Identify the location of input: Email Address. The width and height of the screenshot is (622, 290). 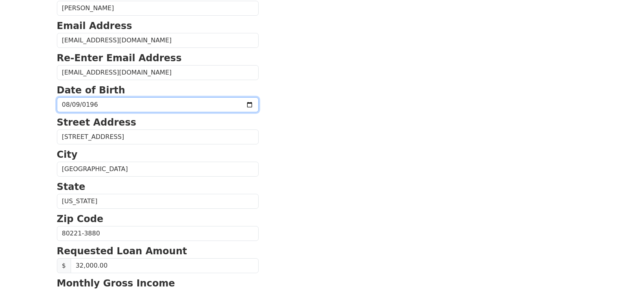
(158, 40).